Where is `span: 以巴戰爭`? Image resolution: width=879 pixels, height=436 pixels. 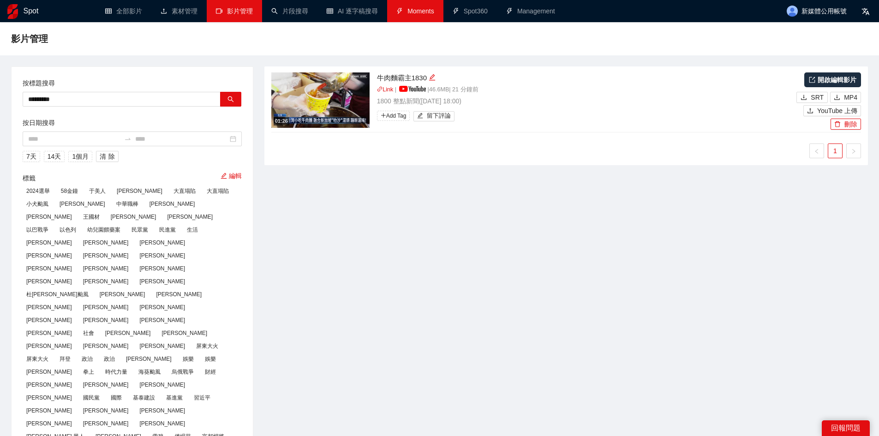 span: 以巴戰爭 is located at coordinates (37, 230).